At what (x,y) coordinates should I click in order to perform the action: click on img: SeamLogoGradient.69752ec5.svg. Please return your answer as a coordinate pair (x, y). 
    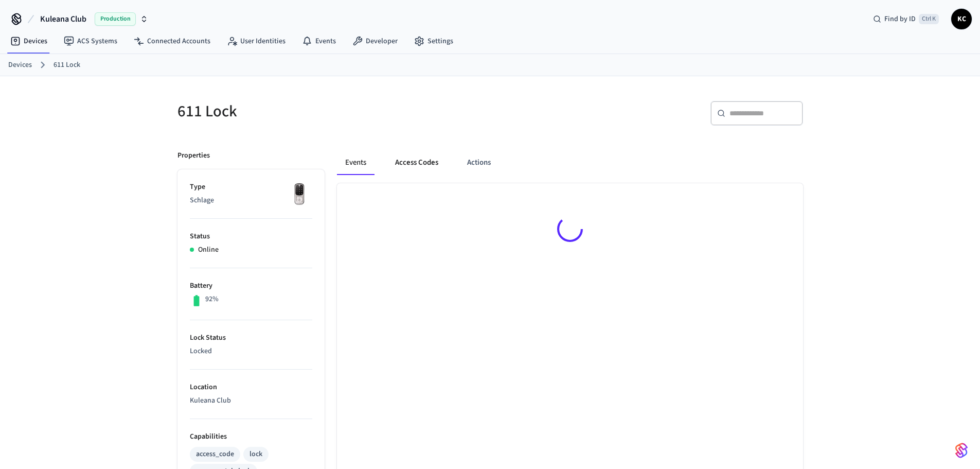
    Looking at the image, I should click on (961, 450).